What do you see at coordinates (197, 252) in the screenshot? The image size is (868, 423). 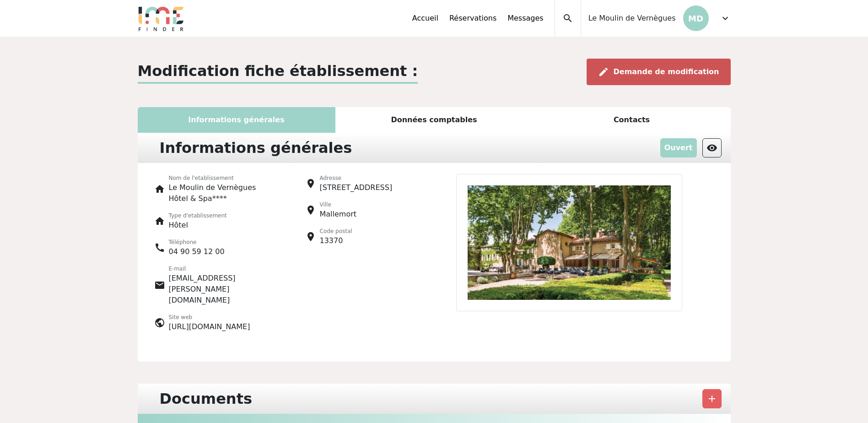 I see `p: 04 90 59 12 00` at bounding box center [197, 252].